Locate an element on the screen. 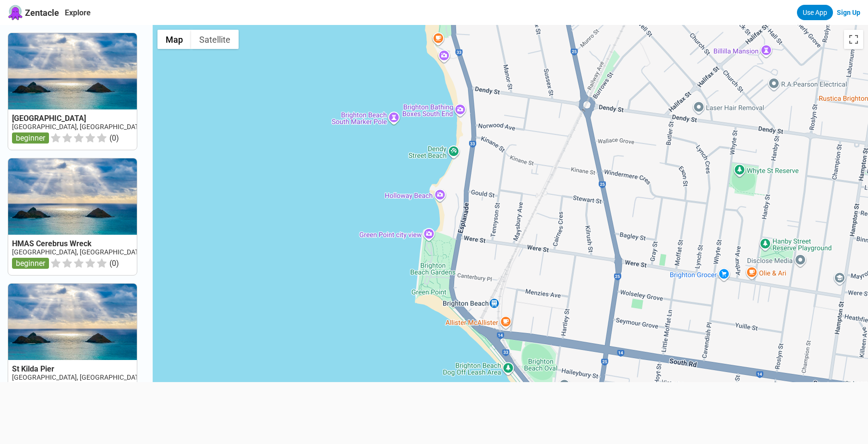  span: Zentacle is located at coordinates (42, 13).